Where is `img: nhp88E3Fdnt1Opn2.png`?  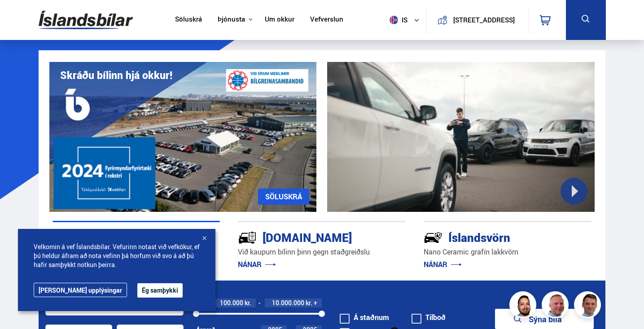 img: nhp88E3Fdnt1Opn2.png is located at coordinates (524, 306).